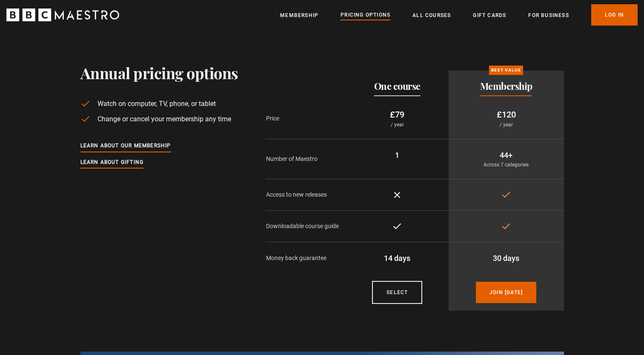 The width and height of the screenshot is (644, 355). I want to click on a: Pricing Options, so click(365, 15).